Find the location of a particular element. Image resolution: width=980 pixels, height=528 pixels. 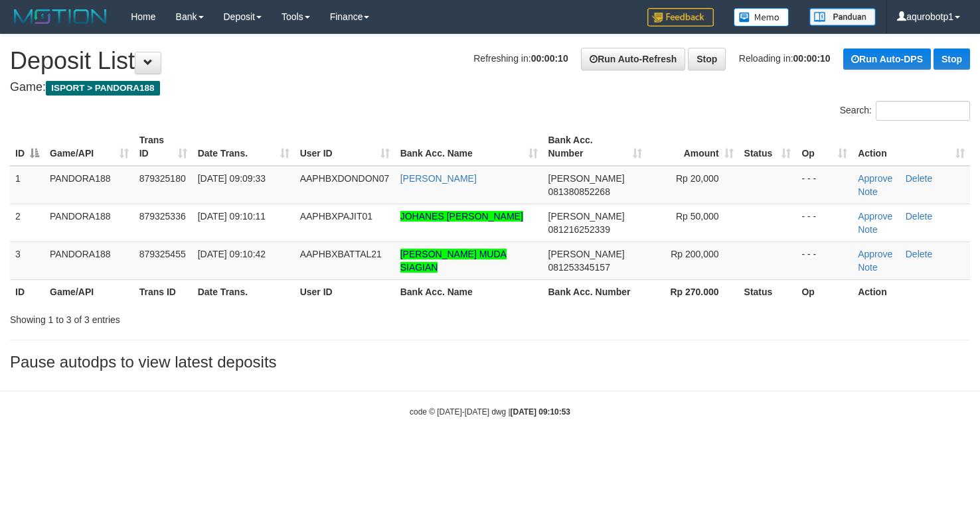

th: Trans ID is located at coordinates (164, 292).